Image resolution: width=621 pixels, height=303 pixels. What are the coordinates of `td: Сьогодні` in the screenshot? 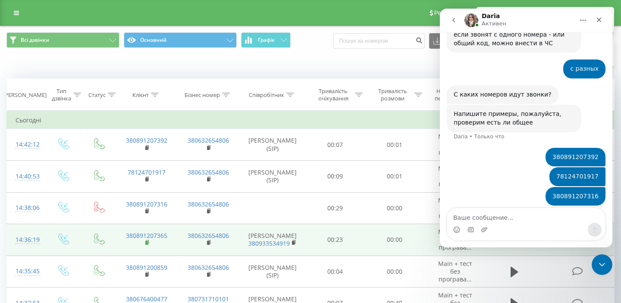 It's located at (310, 120).